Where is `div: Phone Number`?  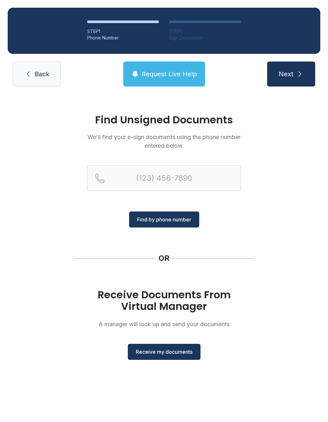 div: Phone Number is located at coordinates (123, 38).